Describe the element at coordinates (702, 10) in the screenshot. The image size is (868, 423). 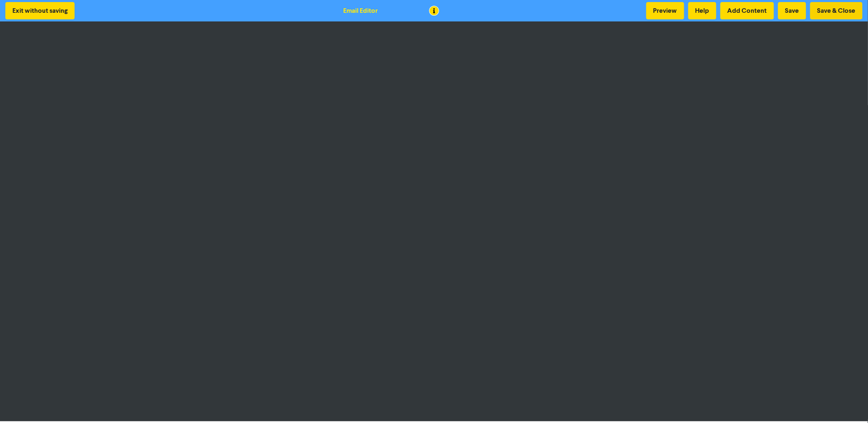
I see `button: Help` at that location.